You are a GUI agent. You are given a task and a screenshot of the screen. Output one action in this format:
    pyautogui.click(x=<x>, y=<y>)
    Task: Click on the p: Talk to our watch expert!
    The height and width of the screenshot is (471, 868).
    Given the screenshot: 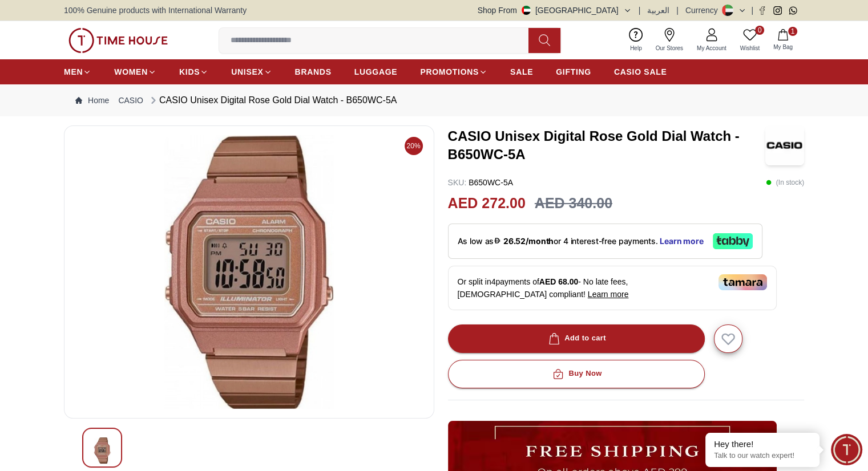 What is the action you would take?
    pyautogui.click(x=762, y=456)
    